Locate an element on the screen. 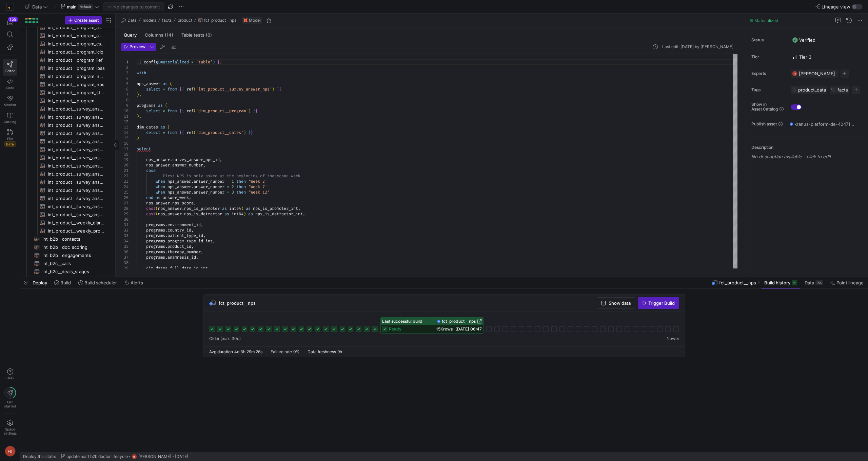 This screenshot has height=461, width=868. div: 19 is located at coordinates (125, 160).